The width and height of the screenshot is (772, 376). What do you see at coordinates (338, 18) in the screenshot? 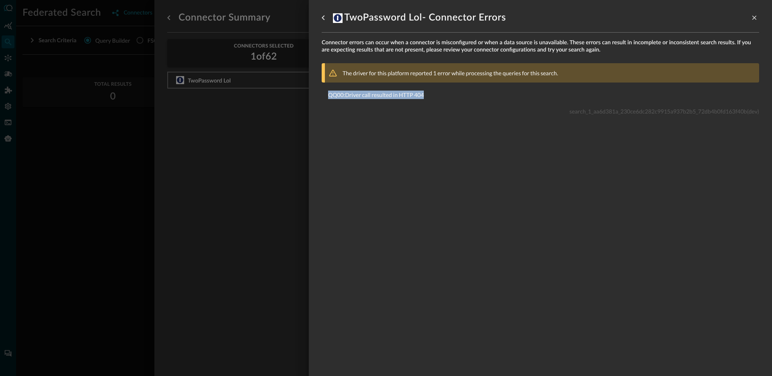
I see `svg: 1Password` at bounding box center [338, 18].